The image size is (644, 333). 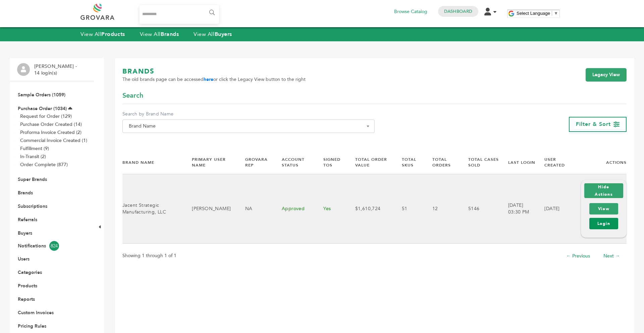 What do you see at coordinates (42, 108) in the screenshot?
I see `a: Purchase Order (1034)` at bounding box center [42, 108].